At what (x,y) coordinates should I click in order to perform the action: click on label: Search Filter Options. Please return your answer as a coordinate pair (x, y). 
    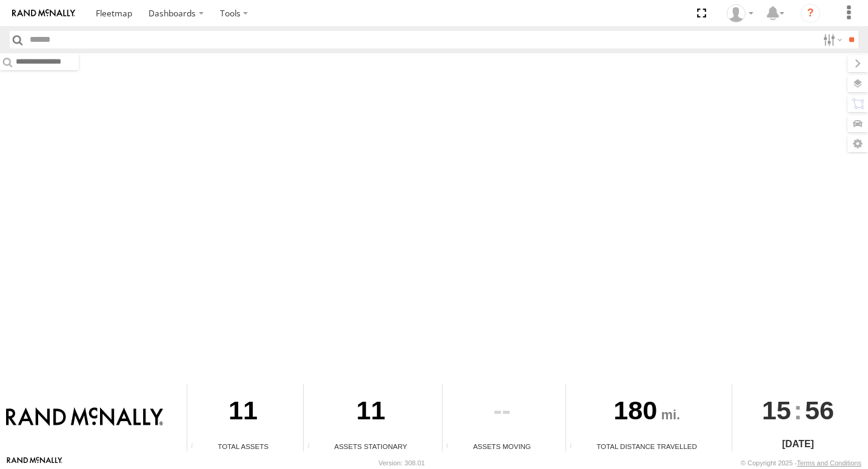
    Looking at the image, I should click on (831, 39).